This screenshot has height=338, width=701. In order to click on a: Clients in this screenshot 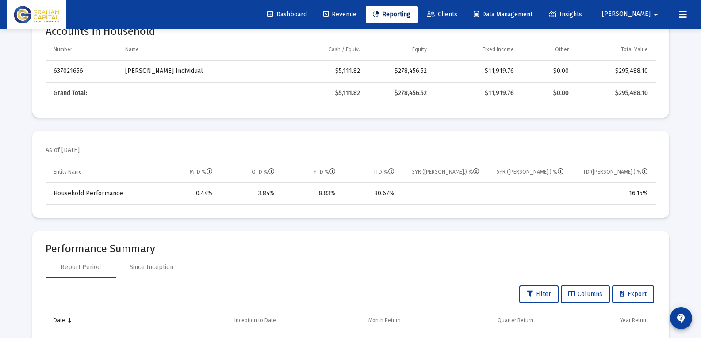, I will do `click(442, 15)`.